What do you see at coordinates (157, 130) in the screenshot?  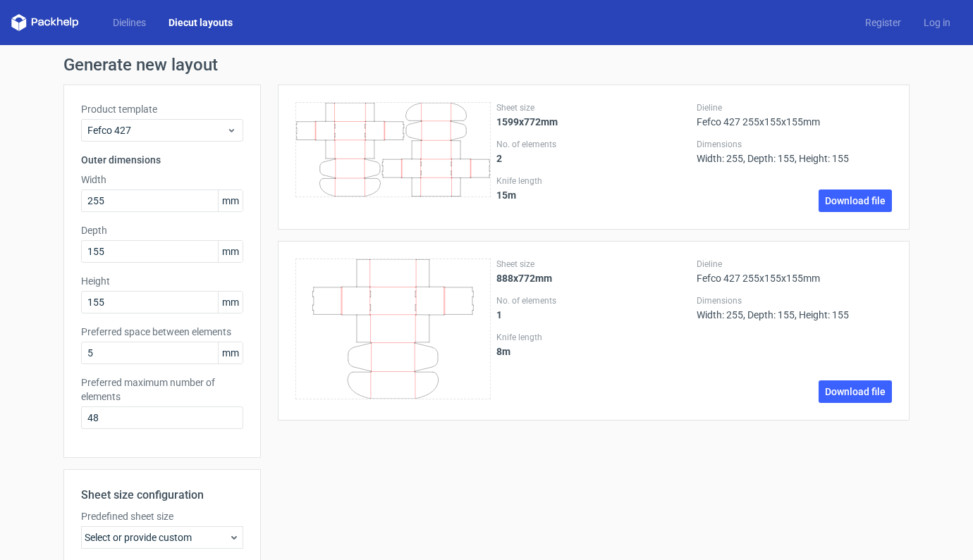 I see `span: Fefco 427` at bounding box center [157, 130].